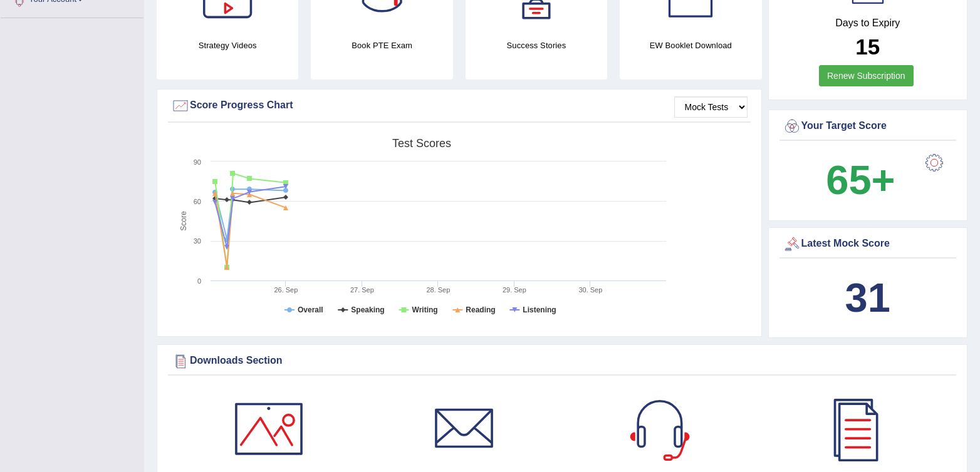 The image size is (980, 472). Describe the element at coordinates (860, 180) in the screenshot. I see `b: 65+` at that location.